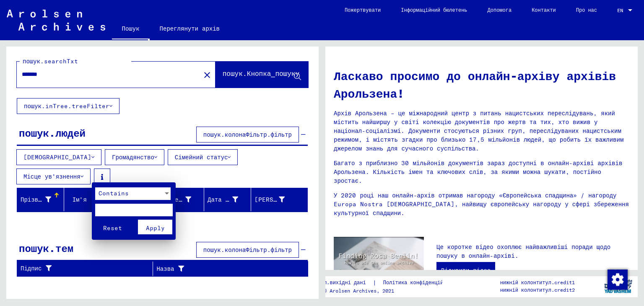 The width and height of the screenshot is (644, 306). I want to click on span: Apply, so click(155, 228).